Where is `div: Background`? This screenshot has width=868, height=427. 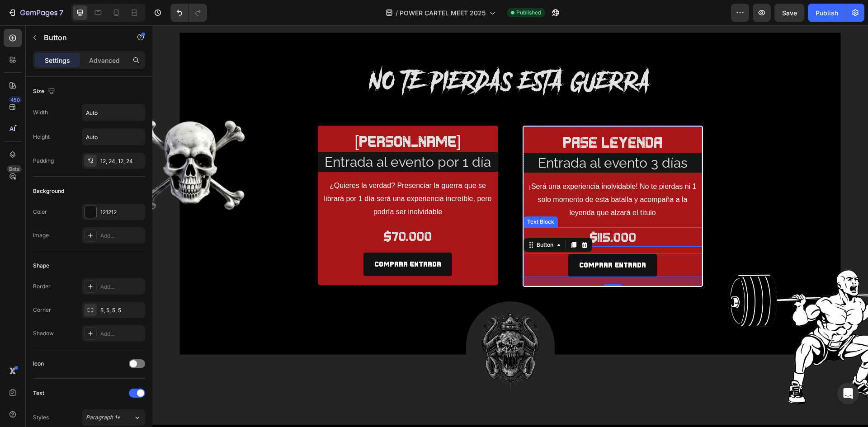 div: Background is located at coordinates (48, 191).